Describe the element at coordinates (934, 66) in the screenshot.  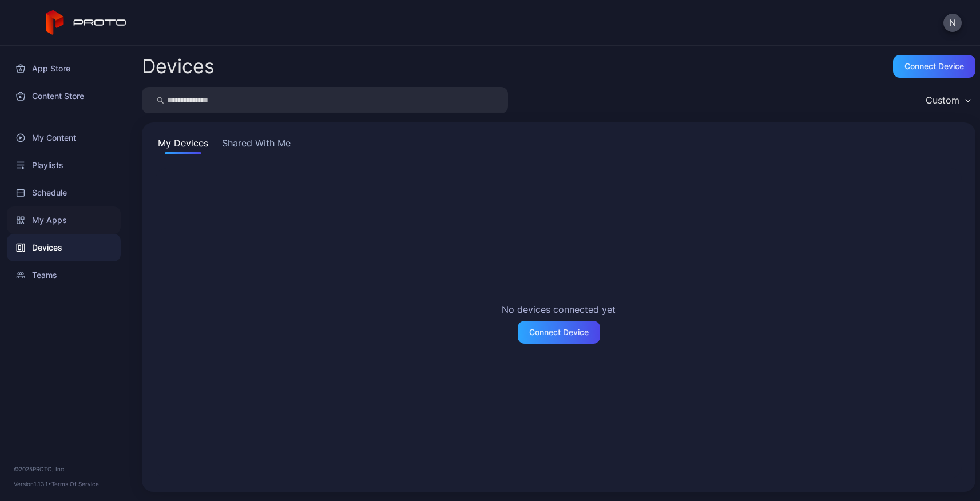
I see `div: Connect device` at that location.